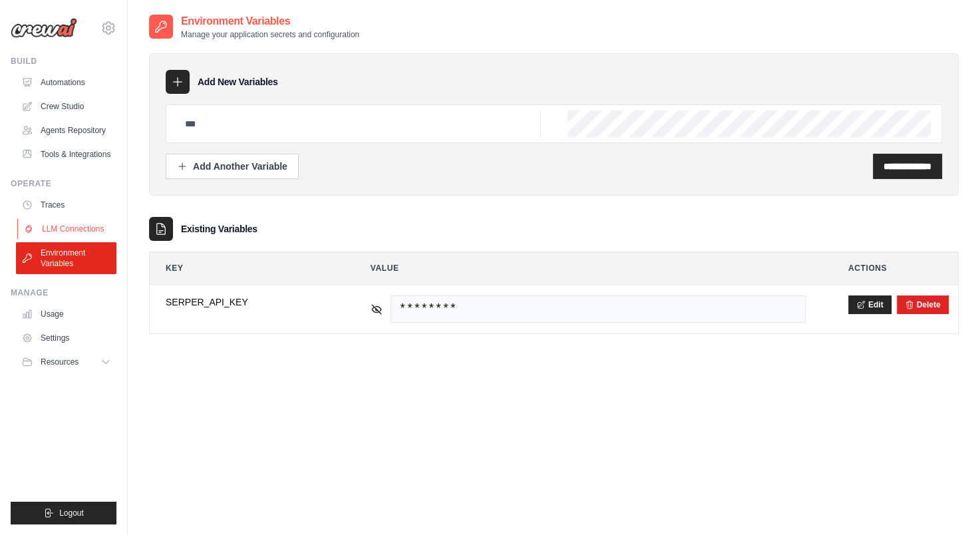 This screenshot has height=535, width=980. I want to click on div: Build, so click(64, 62).